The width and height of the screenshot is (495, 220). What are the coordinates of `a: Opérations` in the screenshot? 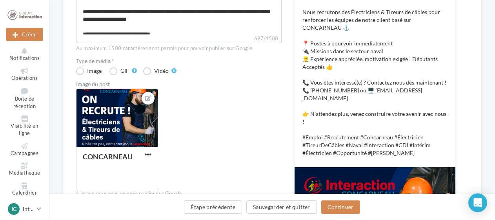 It's located at (24, 74).